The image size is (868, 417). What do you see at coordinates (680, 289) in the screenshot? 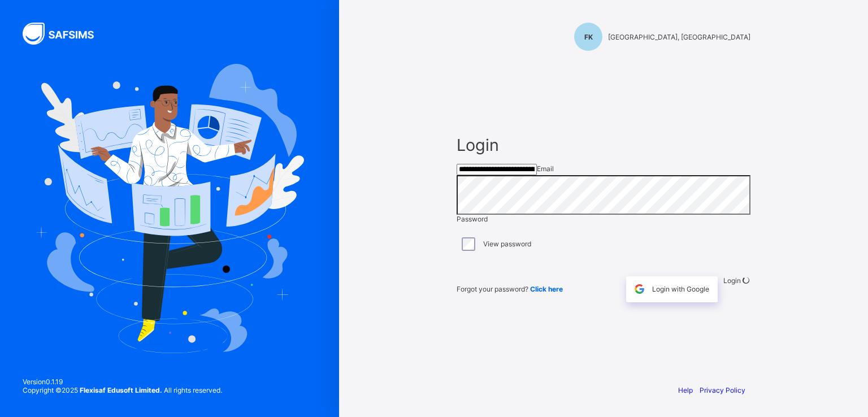
I see `span: Login with Google` at bounding box center [680, 289].